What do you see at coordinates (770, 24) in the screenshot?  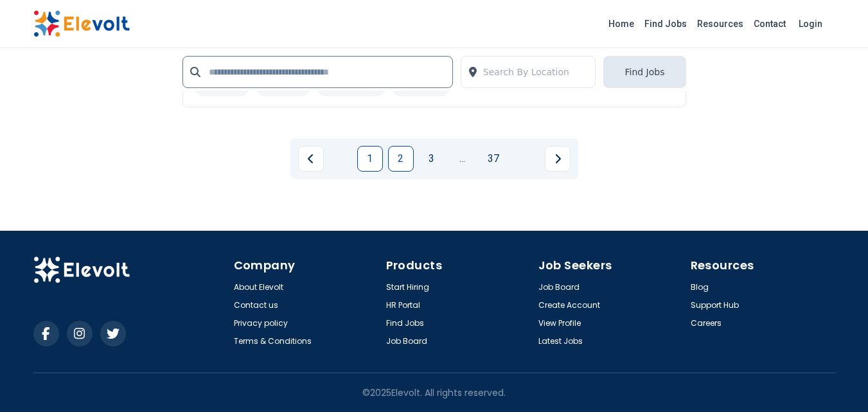 I see `a: Contact` at bounding box center [770, 24].